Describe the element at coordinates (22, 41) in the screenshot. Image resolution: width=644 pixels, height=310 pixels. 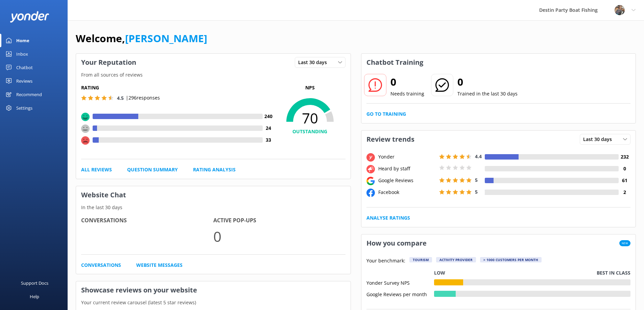
I see `div: Home` at that location.